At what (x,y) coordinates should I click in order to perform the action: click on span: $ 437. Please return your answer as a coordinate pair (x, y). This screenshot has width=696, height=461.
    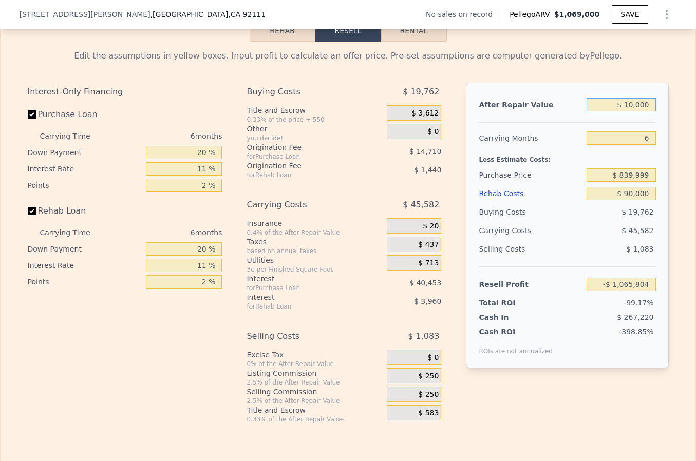
    Looking at the image, I should click on (428, 245).